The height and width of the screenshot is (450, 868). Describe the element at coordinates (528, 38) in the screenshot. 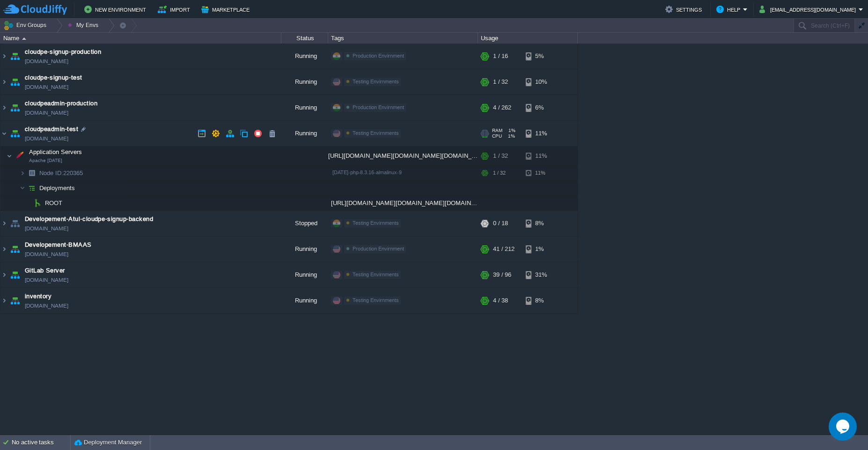

I see `div: Usage` at that location.